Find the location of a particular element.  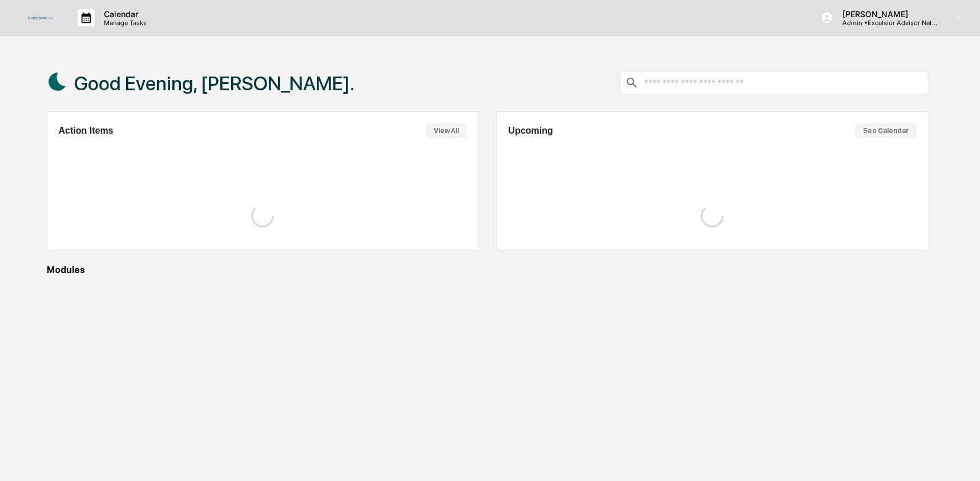

h2: Upcoming is located at coordinates (531, 131).